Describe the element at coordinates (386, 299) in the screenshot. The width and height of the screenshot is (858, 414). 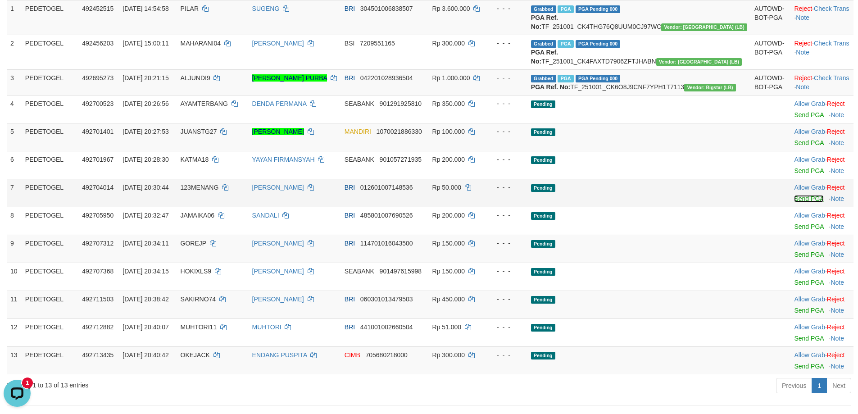
I see `span: Copy 060301013479503 to clipboard` at that location.